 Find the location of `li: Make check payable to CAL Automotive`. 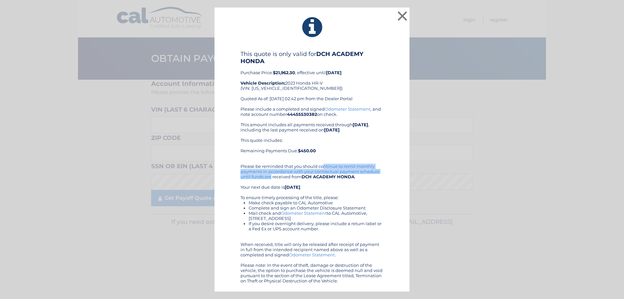

li: Make check payable to CAL Automotive is located at coordinates (316, 202).